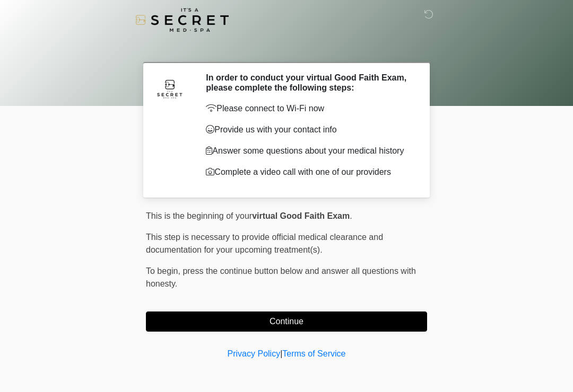  What do you see at coordinates (182, 20) in the screenshot?
I see `img: It's A Secret Med Spa Logo` at bounding box center [182, 20].